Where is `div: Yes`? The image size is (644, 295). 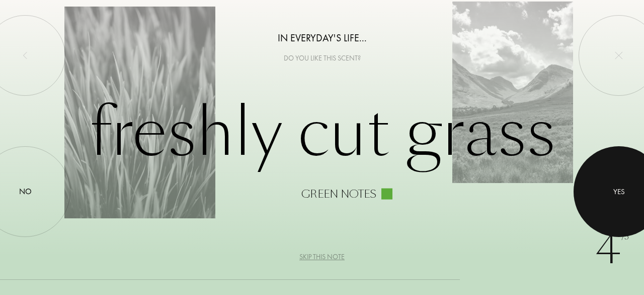 div: Yes is located at coordinates (619, 192).